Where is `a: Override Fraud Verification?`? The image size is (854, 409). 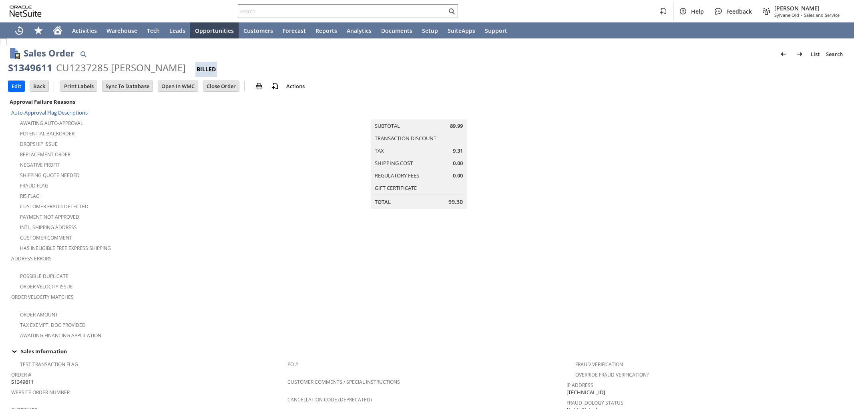
a: Override Fraud Verification? is located at coordinates (612, 374).